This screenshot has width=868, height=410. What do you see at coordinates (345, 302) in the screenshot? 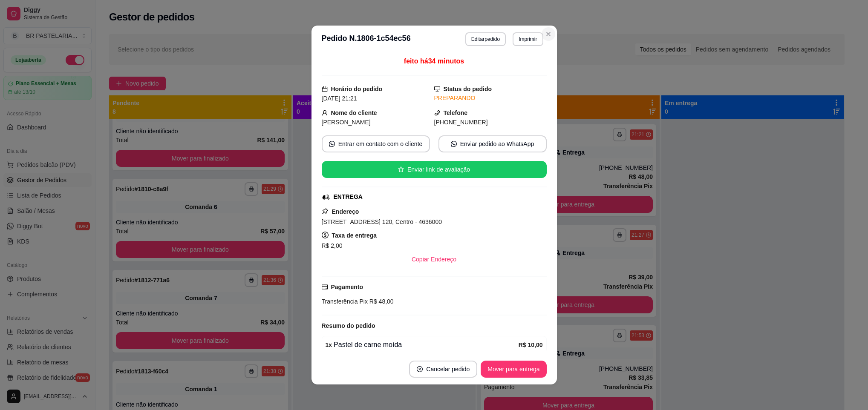
I see `span: Transferência Pix` at bounding box center [345, 302].